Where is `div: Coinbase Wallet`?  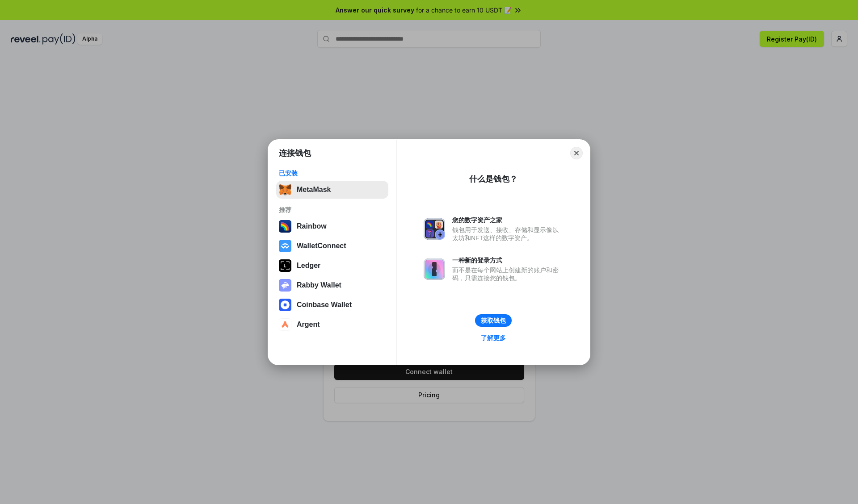 div: Coinbase Wallet is located at coordinates (324, 306).